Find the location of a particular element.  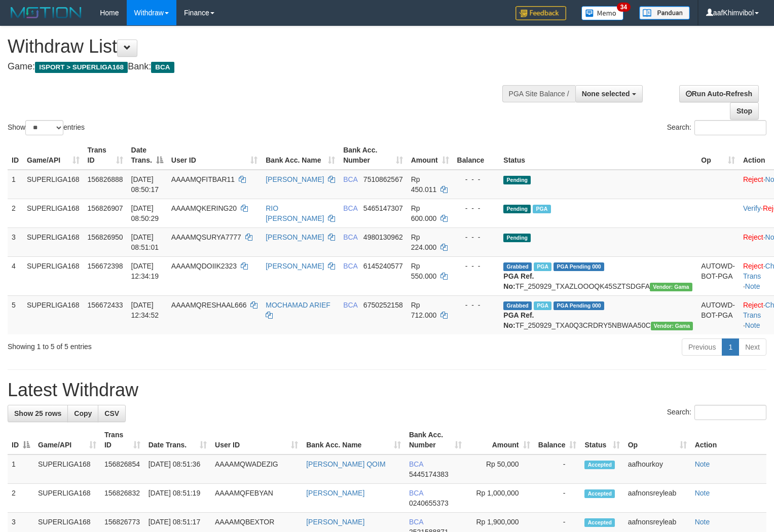

td: AUTOWD-BOT-PGA is located at coordinates (718, 315).